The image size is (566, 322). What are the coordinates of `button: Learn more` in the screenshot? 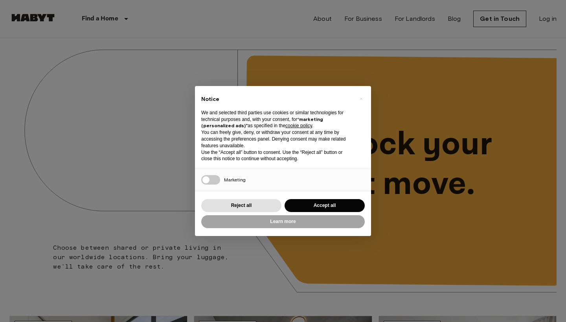 It's located at (283, 222).